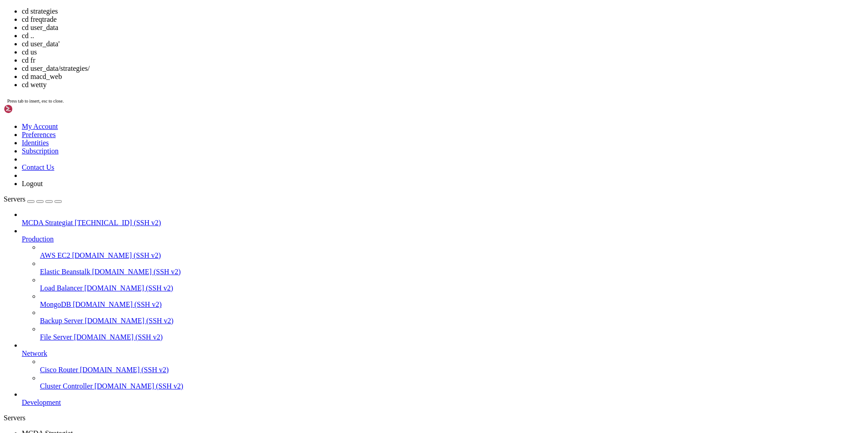 Image resolution: width=868 pixels, height=433 pixels. Describe the element at coordinates (443, 398) in the screenshot. I see `li: Development` at that location.